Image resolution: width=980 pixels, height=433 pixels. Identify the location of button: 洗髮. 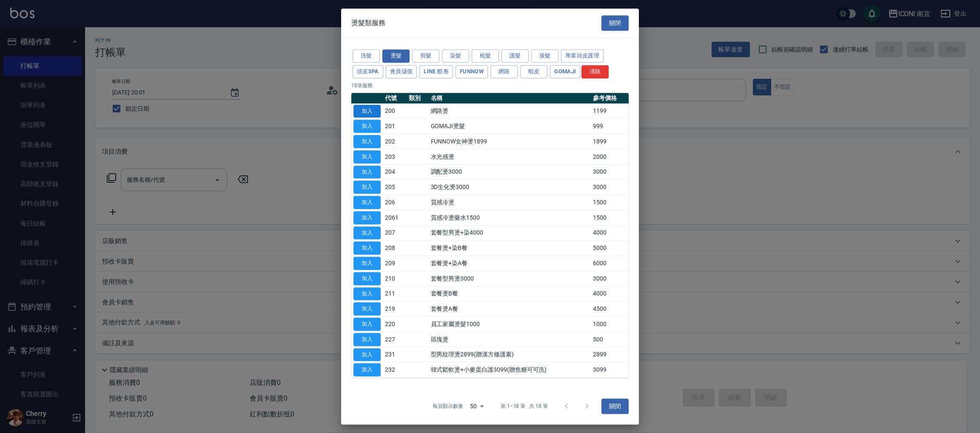
(366, 56).